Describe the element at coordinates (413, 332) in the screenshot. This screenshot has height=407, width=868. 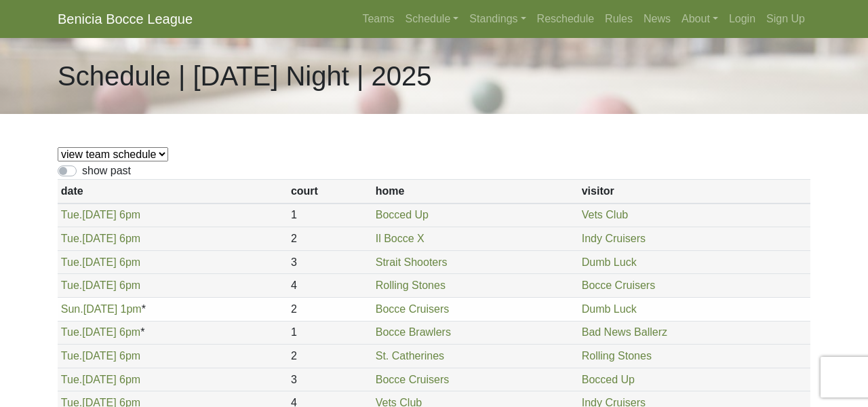
I see `a: Bocce Brawlers` at that location.